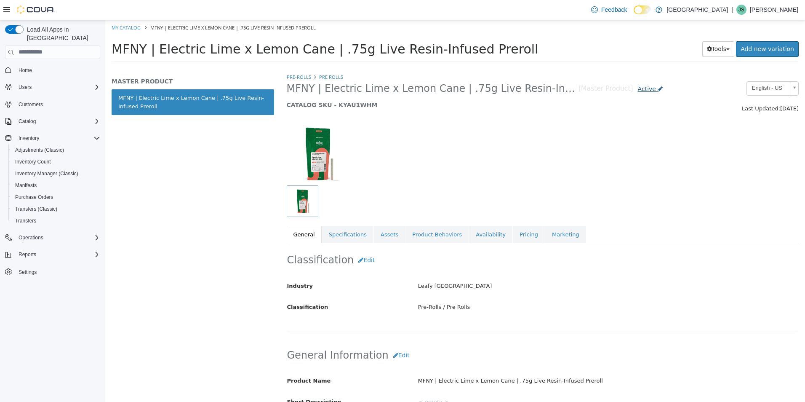 This screenshot has height=402, width=805. What do you see at coordinates (21, 7) in the screenshot?
I see `a: My Catalog` at bounding box center [21, 7].